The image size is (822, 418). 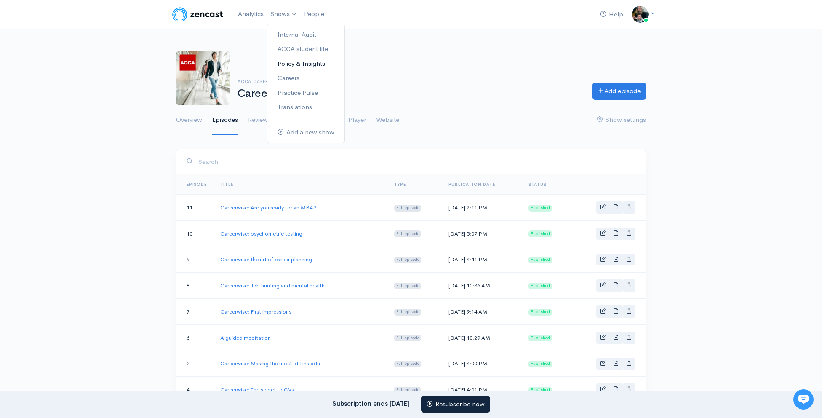 I want to click on h6: ACCA careers, so click(x=410, y=81).